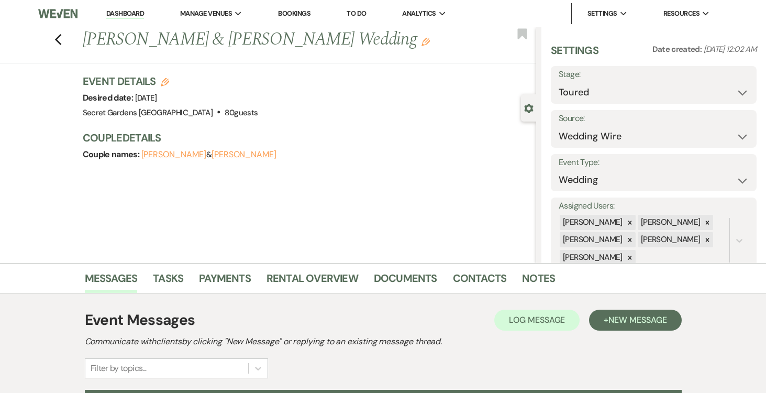 The width and height of the screenshot is (766, 393). I want to click on a: Messages, so click(111, 281).